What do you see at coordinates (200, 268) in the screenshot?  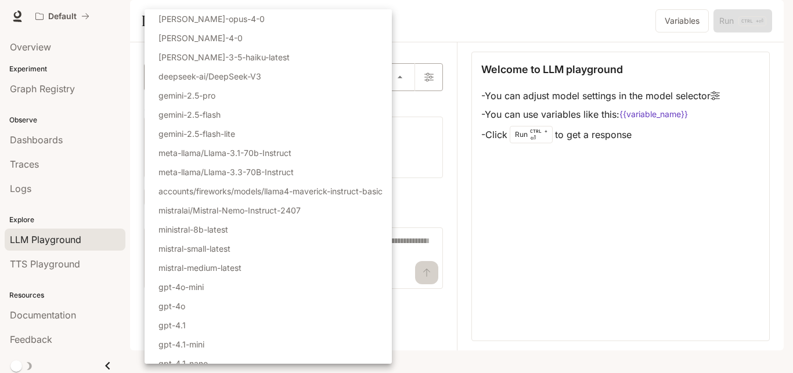 I see `p: mistral-medium-latest` at bounding box center [200, 268].